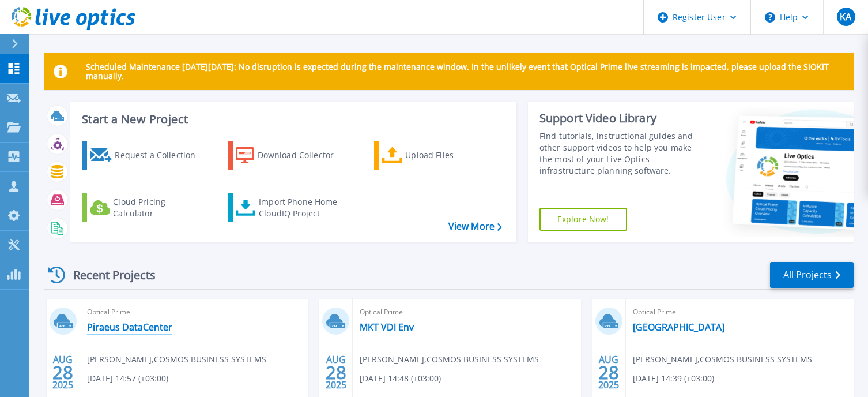  Describe the element at coordinates (846, 17) in the screenshot. I see `span: KA` at that location.